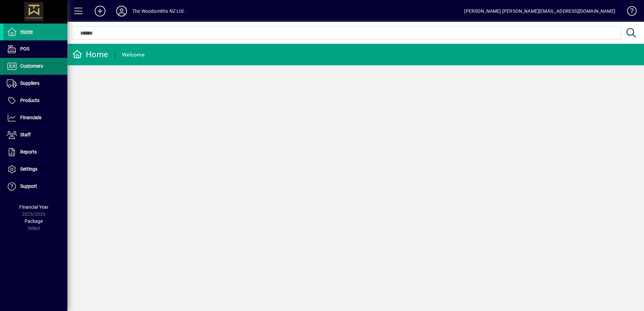  What do you see at coordinates (29, 169) in the screenshot?
I see `span: Settings` at bounding box center [29, 169].